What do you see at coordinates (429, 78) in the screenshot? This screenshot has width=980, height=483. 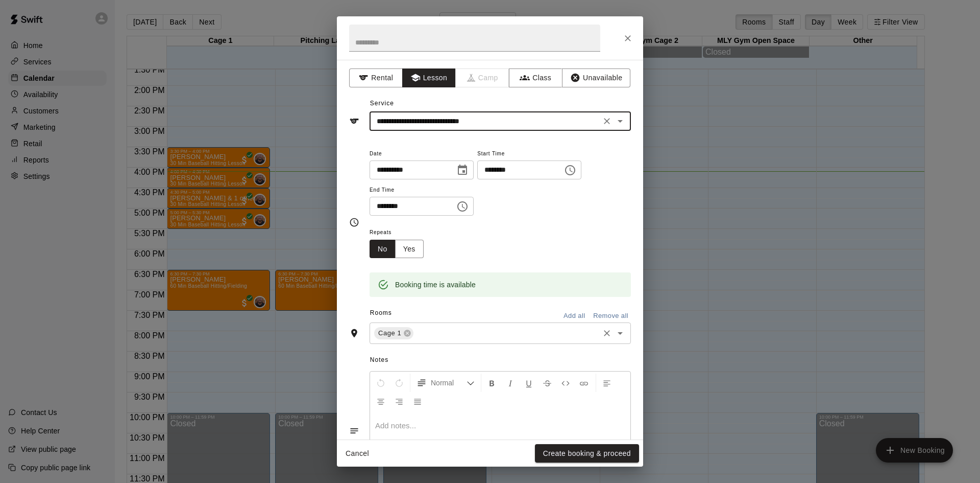 I see `button: Lesson` at bounding box center [429, 78].